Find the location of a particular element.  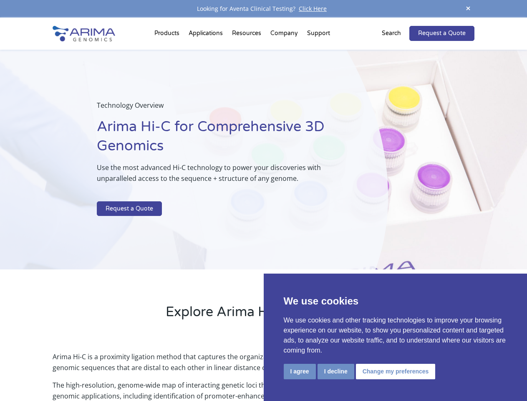

img: Arima-Genomics-logo is located at coordinates (84, 33).